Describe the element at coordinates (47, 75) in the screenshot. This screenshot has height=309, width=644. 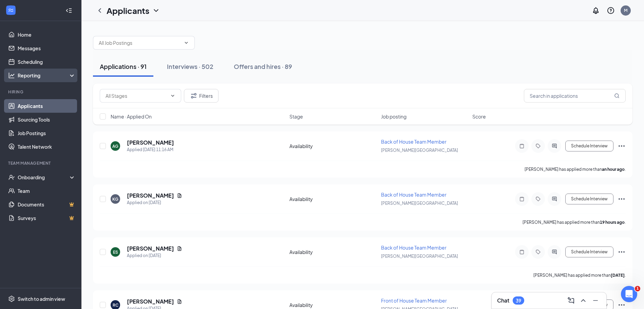
I see `div: Reporting` at that location.